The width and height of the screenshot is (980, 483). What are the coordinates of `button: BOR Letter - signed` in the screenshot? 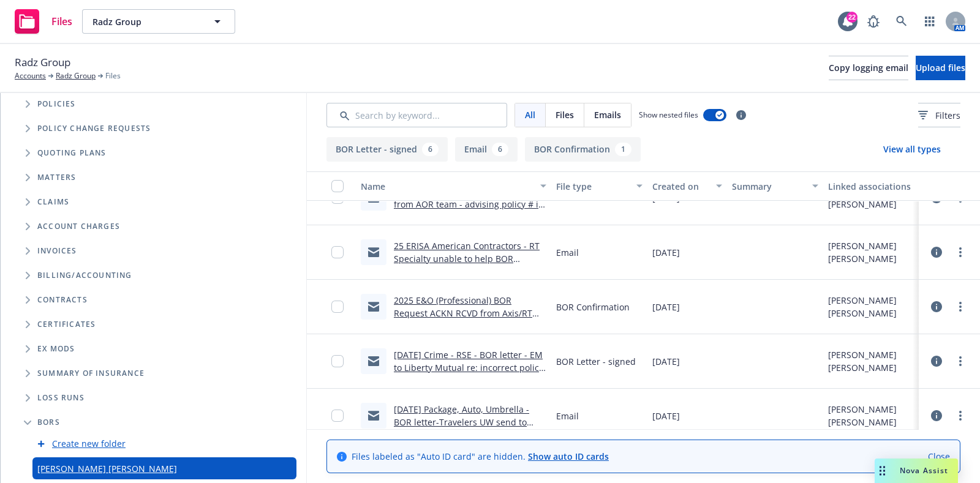 It's located at (387, 150).